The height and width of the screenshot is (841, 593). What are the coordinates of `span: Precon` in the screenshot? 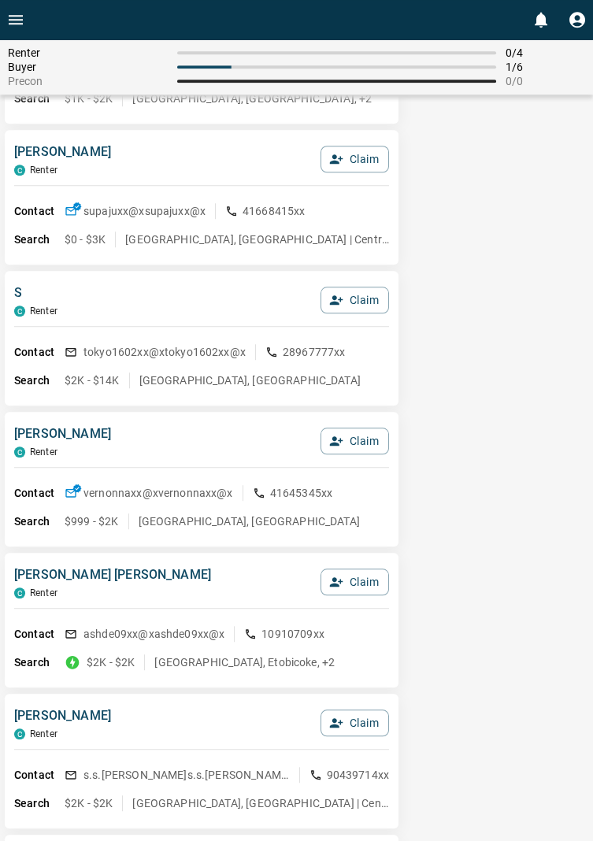 It's located at (87, 81).